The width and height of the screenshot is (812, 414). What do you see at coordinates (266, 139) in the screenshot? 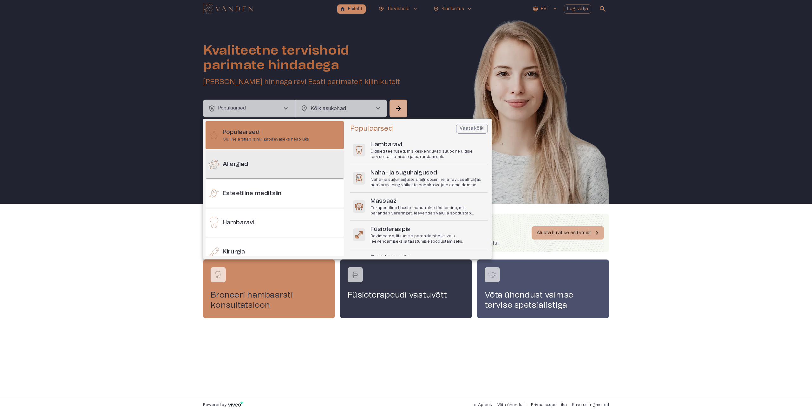
I see `p: Oluline arstiabi sinu igapäevaseks heaoluks` at bounding box center [266, 139].